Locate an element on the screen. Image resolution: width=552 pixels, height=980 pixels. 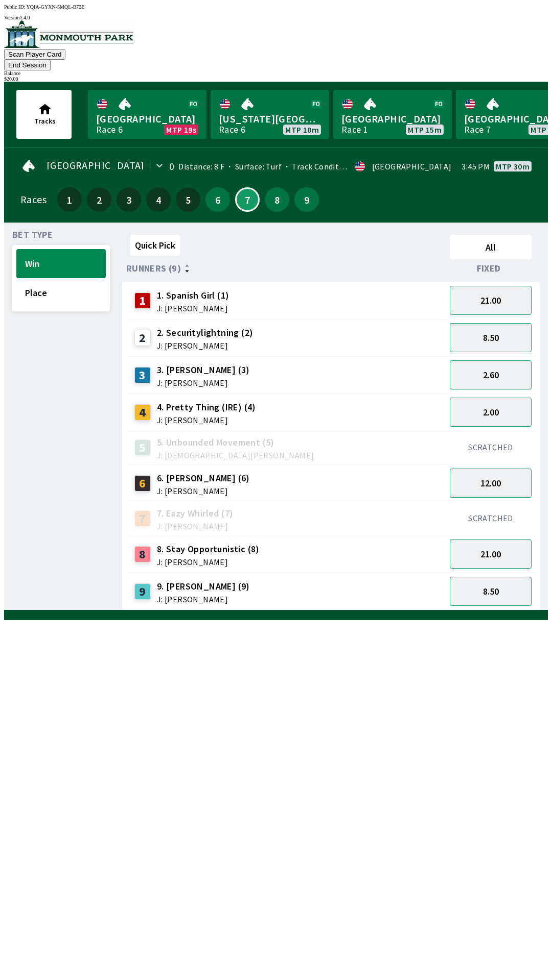
button: 12.00 is located at coordinates (490, 483).